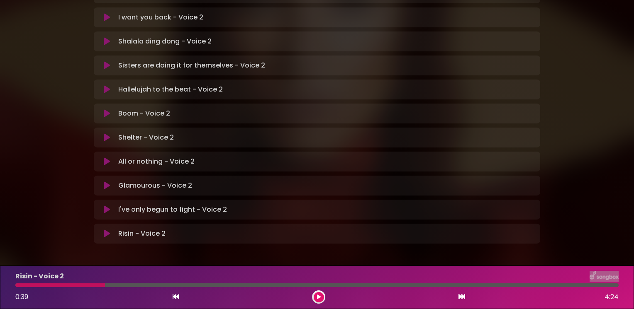 The width and height of the screenshot is (634, 309). I want to click on img: songbox-logo-white.png, so click(604, 277).